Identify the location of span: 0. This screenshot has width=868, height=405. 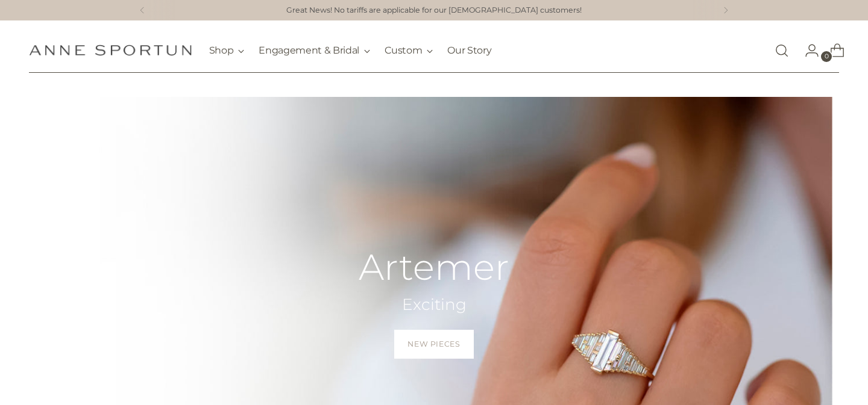
(826, 56).